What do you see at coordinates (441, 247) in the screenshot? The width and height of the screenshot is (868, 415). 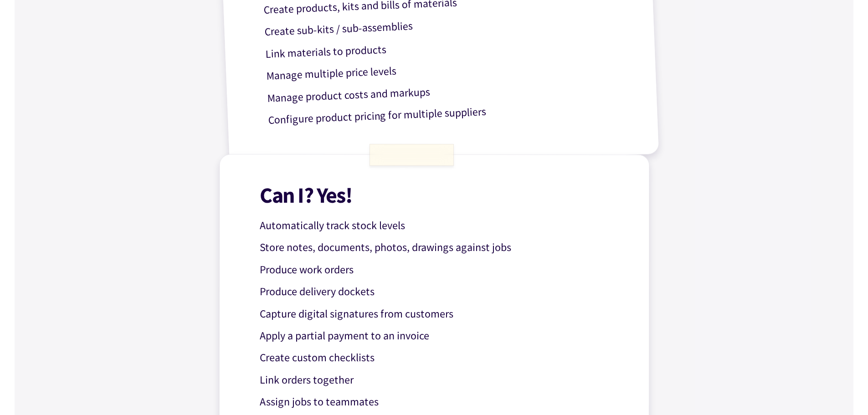 I see `p: Store notes, documents, photos, drawings against jobs` at bounding box center [441, 247].